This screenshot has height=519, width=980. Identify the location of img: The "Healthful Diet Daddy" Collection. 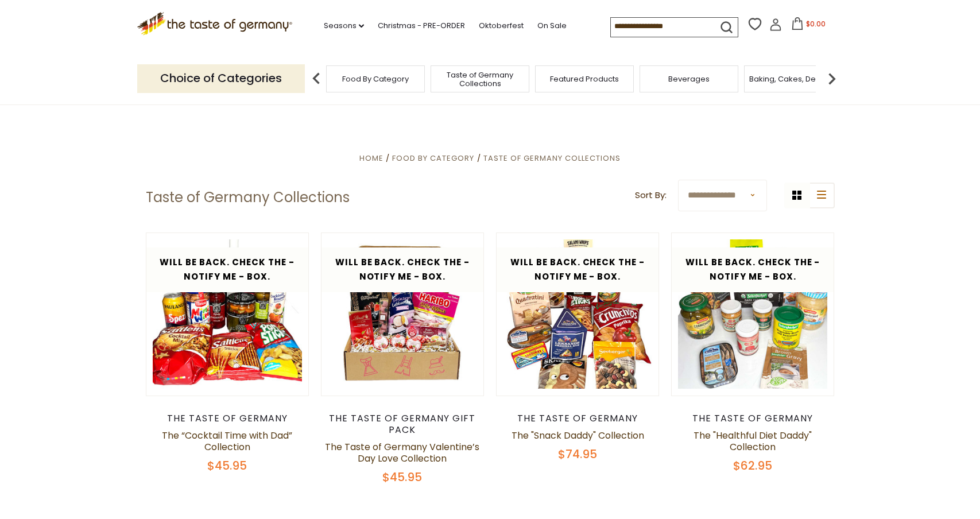
(753, 314).